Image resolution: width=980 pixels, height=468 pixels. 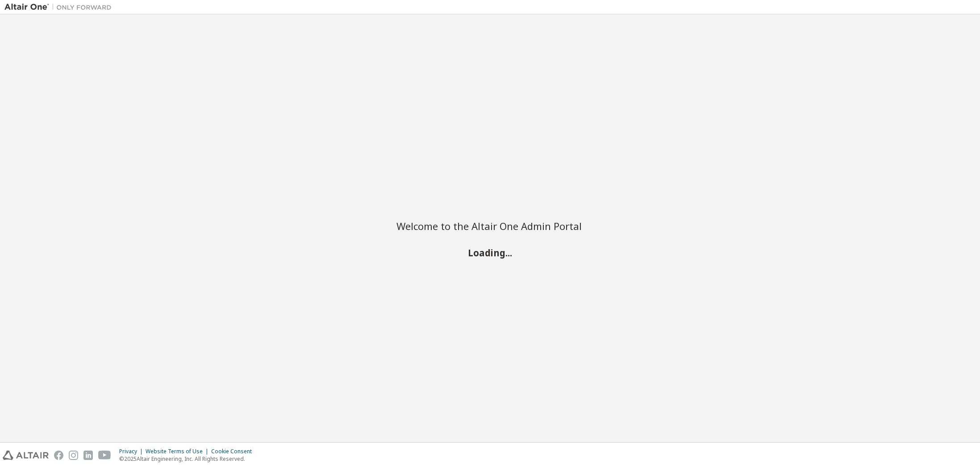 I want to click on img: facebook.svg, so click(x=58, y=455).